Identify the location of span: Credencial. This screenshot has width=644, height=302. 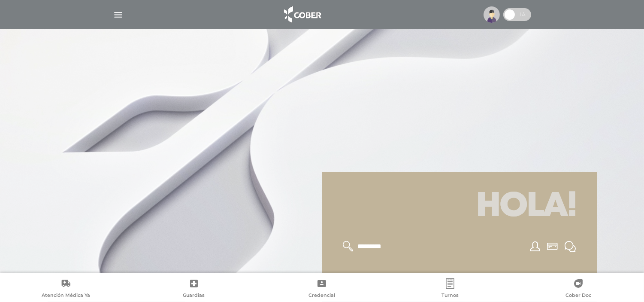
(322, 296).